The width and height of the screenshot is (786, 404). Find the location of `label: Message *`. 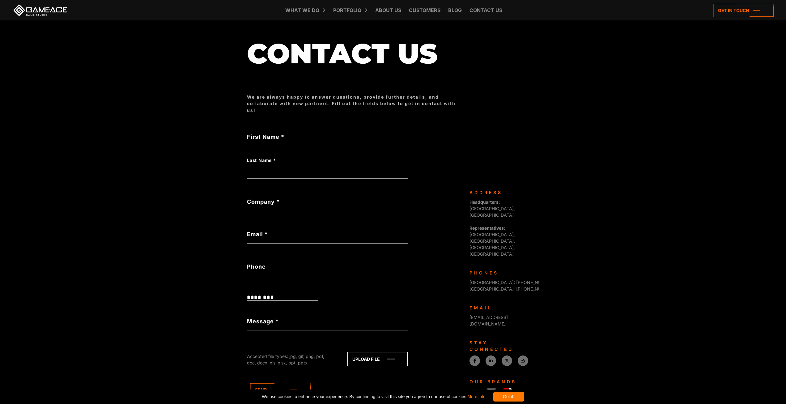

label: Message * is located at coordinates (263, 321).